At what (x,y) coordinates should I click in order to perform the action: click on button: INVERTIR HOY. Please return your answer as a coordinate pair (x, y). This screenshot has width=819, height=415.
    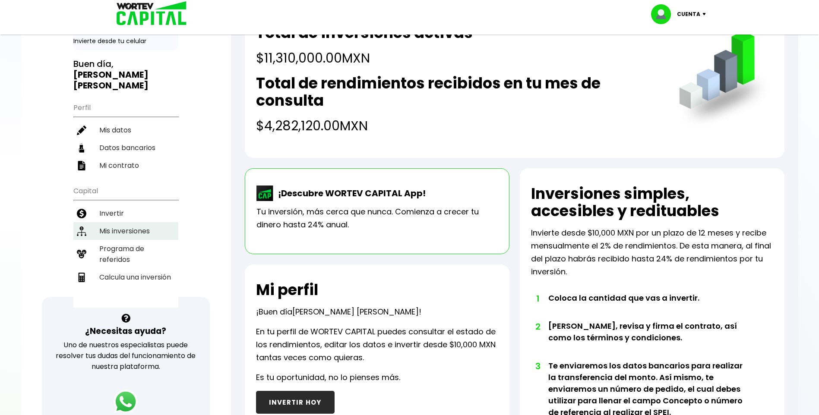
    Looking at the image, I should click on (295, 402).